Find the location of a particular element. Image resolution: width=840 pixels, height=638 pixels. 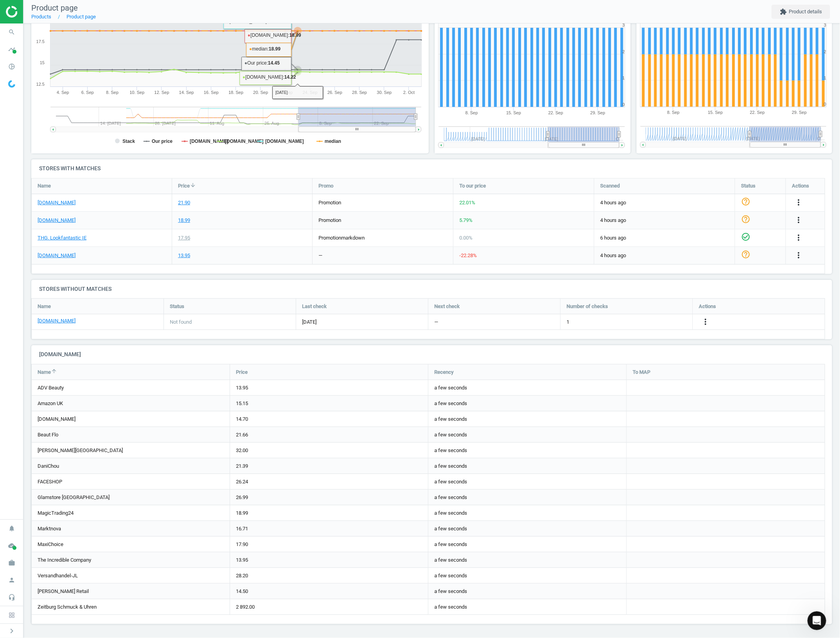

div: 14.50 is located at coordinates (329, 591).